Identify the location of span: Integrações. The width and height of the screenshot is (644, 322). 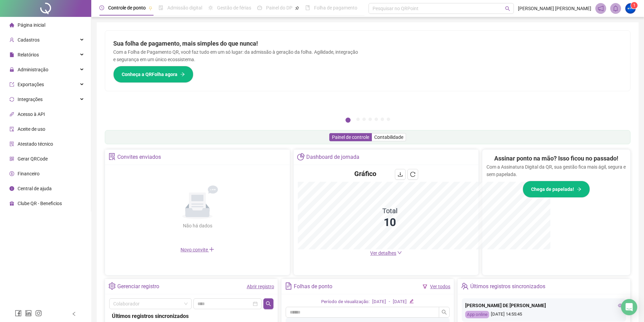
(30, 99).